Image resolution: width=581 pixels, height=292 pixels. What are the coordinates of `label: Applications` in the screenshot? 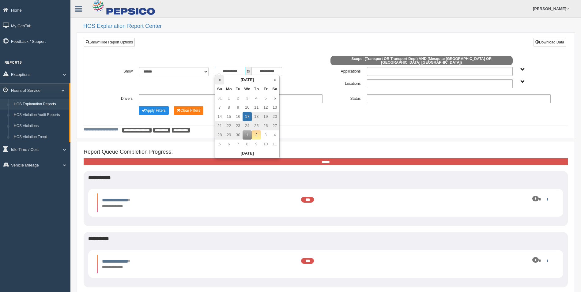 It's located at (345, 71).